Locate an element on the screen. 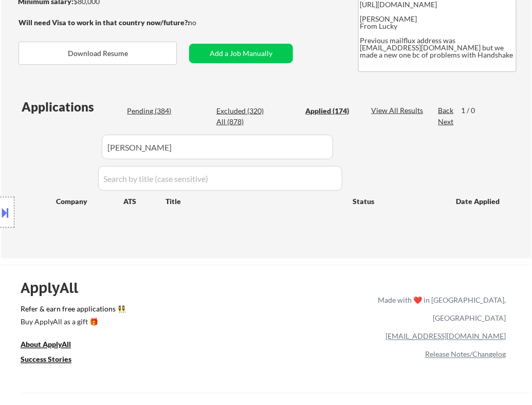  a: Release Notes/Changelog is located at coordinates (466, 354).